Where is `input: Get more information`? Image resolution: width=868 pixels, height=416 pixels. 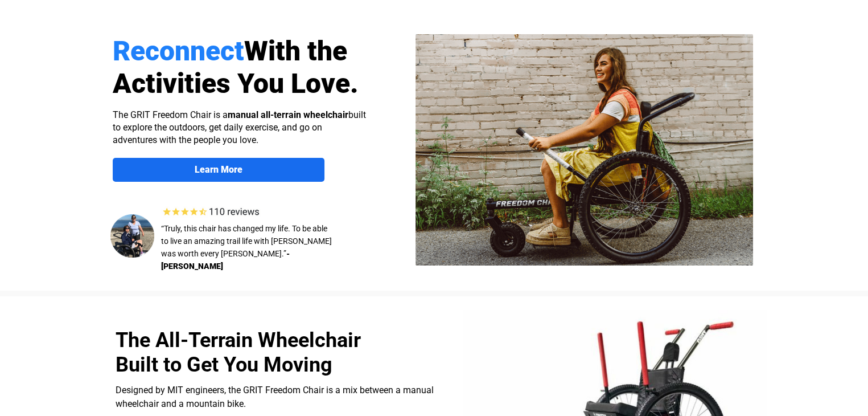
input: Get more information is located at coordinates (90, 286).